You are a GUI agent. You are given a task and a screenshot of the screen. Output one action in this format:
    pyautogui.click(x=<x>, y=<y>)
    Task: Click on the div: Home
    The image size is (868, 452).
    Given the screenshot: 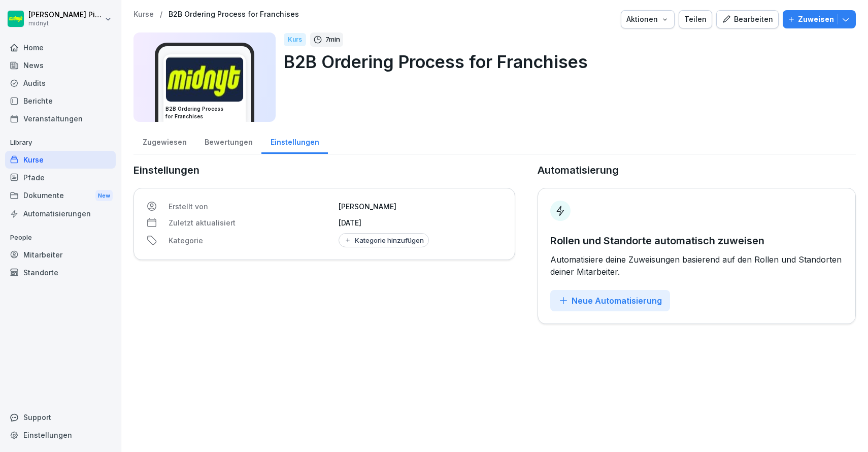 What is the action you would take?
    pyautogui.click(x=61, y=47)
    